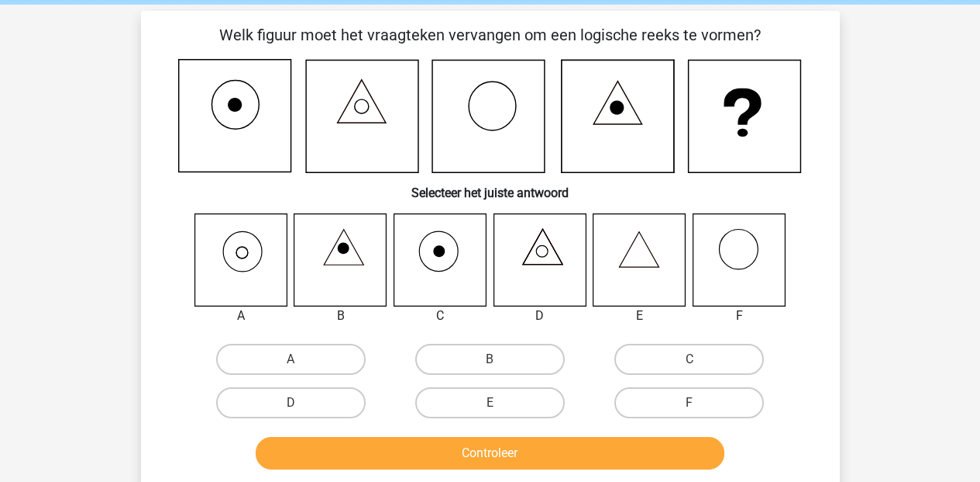 This screenshot has width=980, height=482. I want to click on div: E, so click(639, 316).